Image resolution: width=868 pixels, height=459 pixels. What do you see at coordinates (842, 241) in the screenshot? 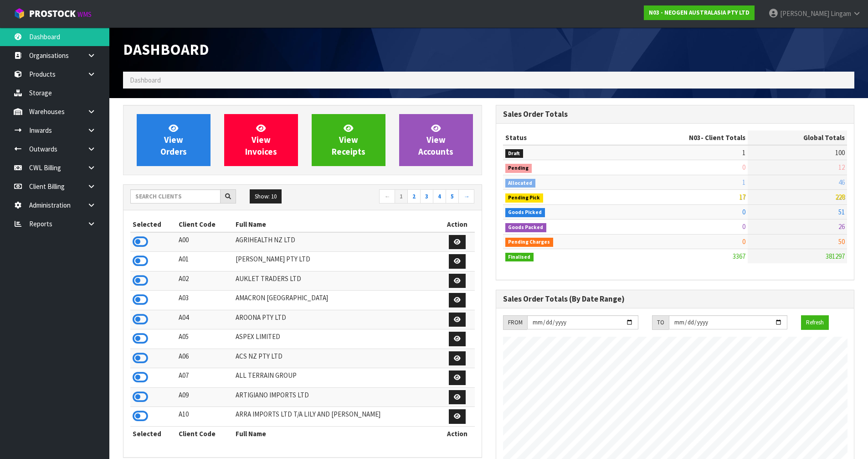
I see `span: 50` at bounding box center [842, 241].